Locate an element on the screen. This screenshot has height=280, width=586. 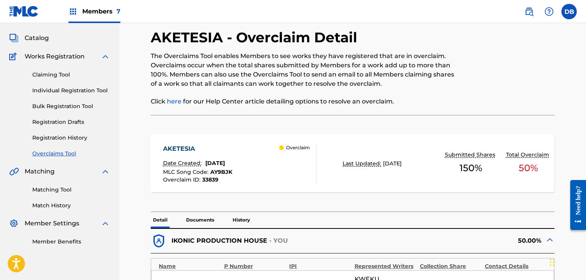
p: The Overclaims Tool enables Members to see works they have registered that are in overclaim. Over... is located at coordinates (306, 70).